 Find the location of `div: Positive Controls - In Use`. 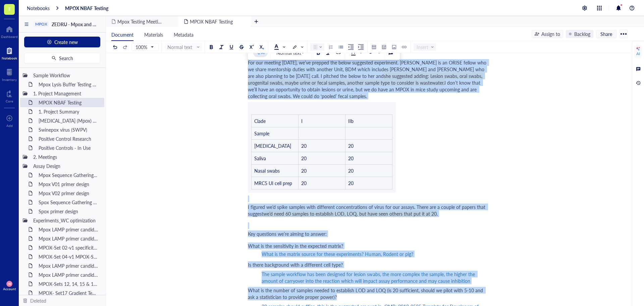

div: Positive Controls - In Use is located at coordinates (68, 148).